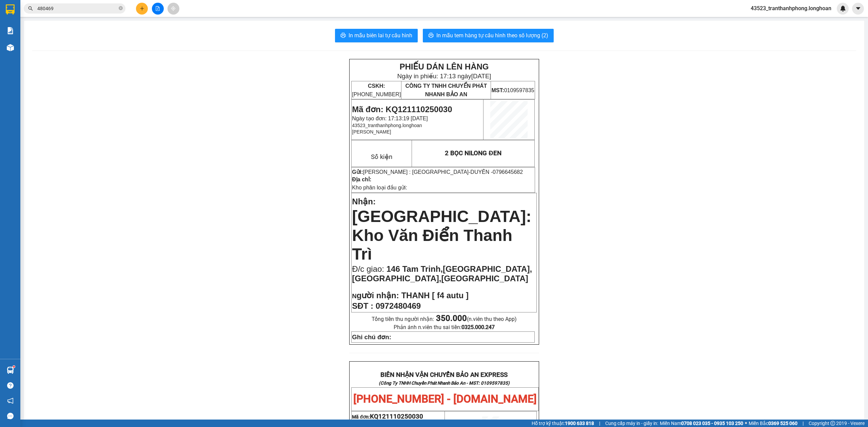  What do you see at coordinates (364, 201) in the screenshot?
I see `span: Nhận:` at bounding box center [364, 201].